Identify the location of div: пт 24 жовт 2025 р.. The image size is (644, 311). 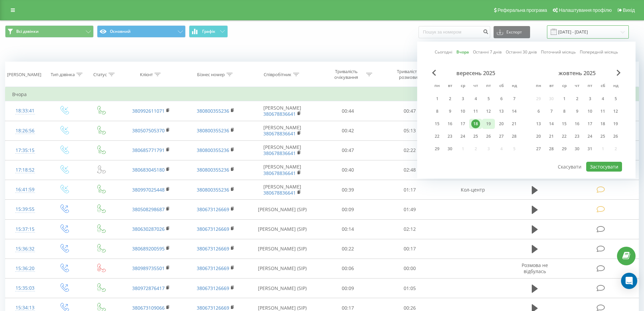
(591, 137).